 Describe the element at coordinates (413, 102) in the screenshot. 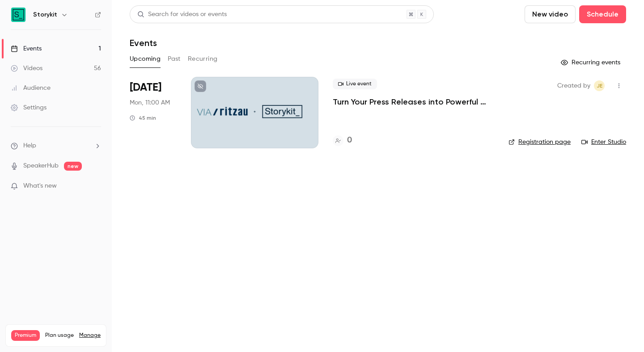

I see `a: Turn Your Press Releases into Powerful Videos – Automatically` at that location.